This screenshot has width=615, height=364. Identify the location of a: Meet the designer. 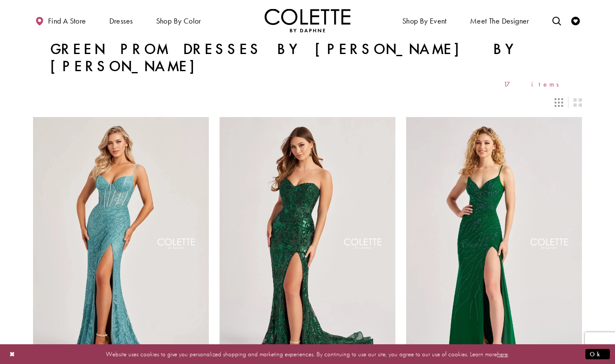
(500, 20).